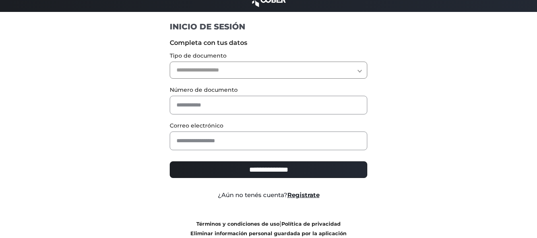  I want to click on a: Eliminar información personal guardada por la aplicación, so click(268, 233).